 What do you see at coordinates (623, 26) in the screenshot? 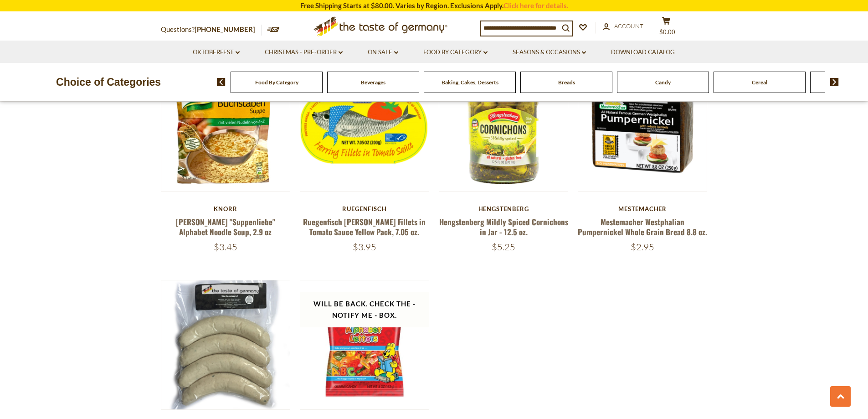
I see `a: Account` at bounding box center [623, 26].